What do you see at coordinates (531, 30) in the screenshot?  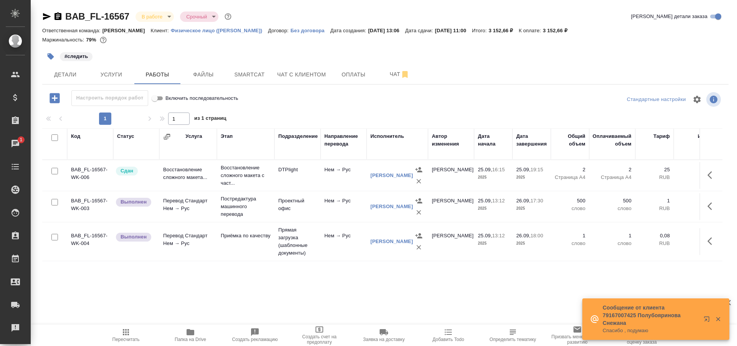 I see `p: К оплате:` at bounding box center [531, 30].